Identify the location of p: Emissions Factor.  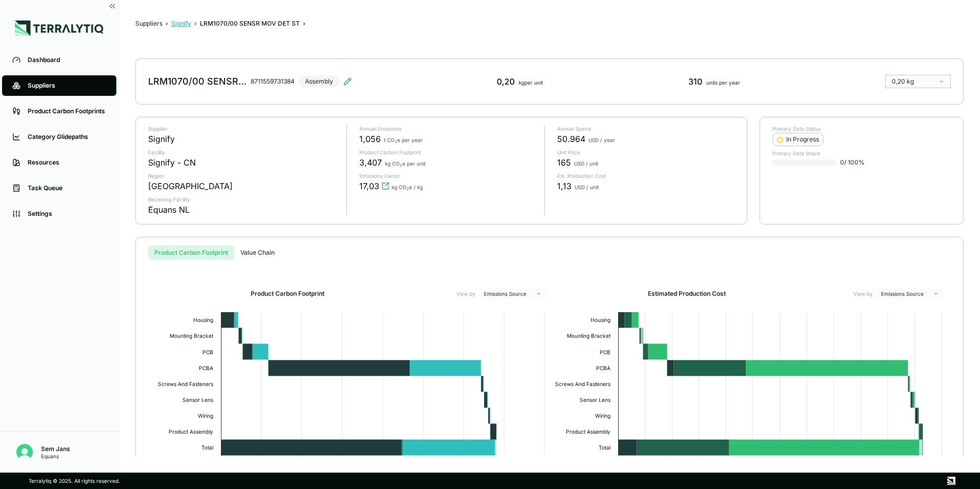
(448, 176).